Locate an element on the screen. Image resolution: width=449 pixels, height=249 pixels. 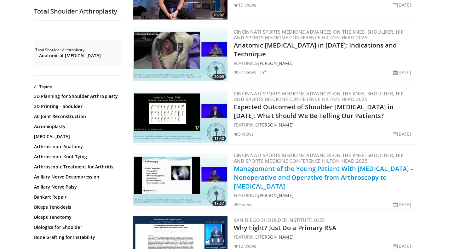
a: 17:57 is located at coordinates (180, 180).